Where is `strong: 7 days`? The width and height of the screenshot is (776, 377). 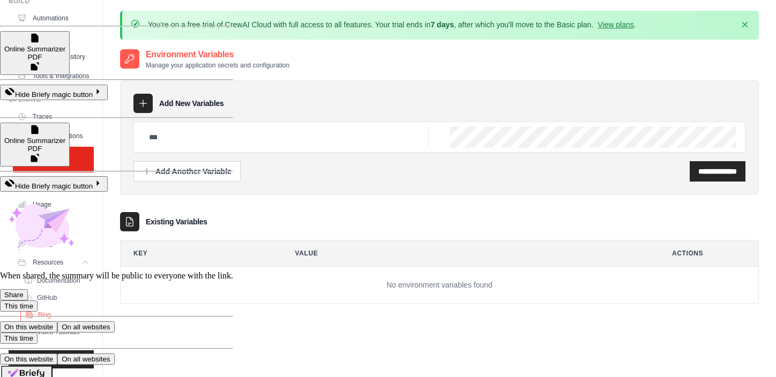 strong: 7 days is located at coordinates (442, 25).